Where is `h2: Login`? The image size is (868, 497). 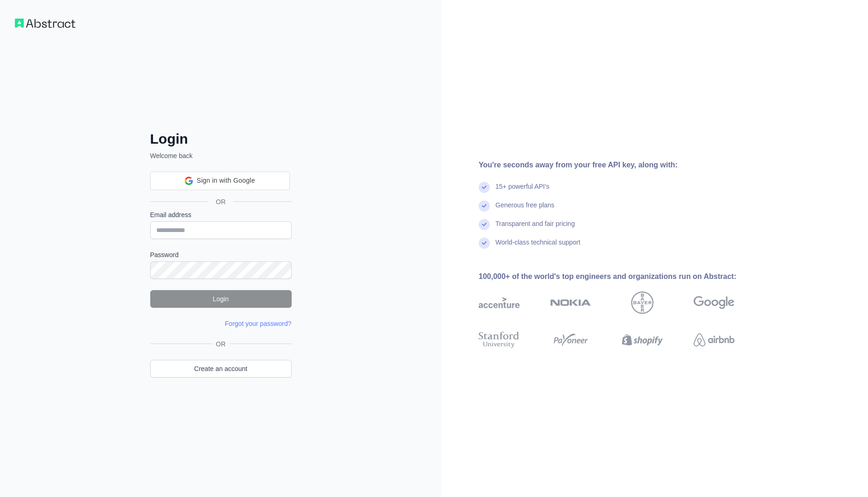 h2: Login is located at coordinates (221, 139).